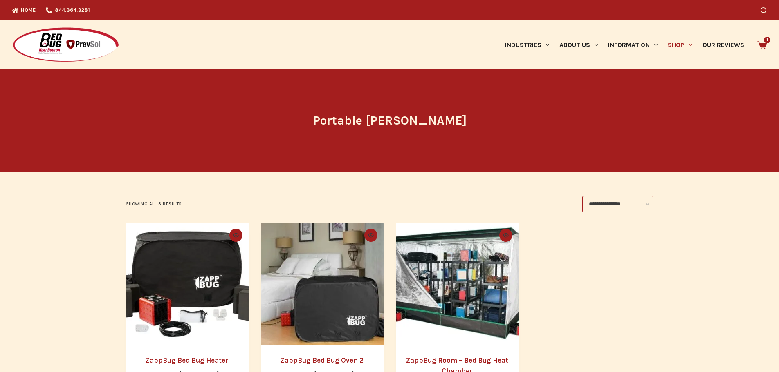  I want to click on a: Shop, so click(680, 45).